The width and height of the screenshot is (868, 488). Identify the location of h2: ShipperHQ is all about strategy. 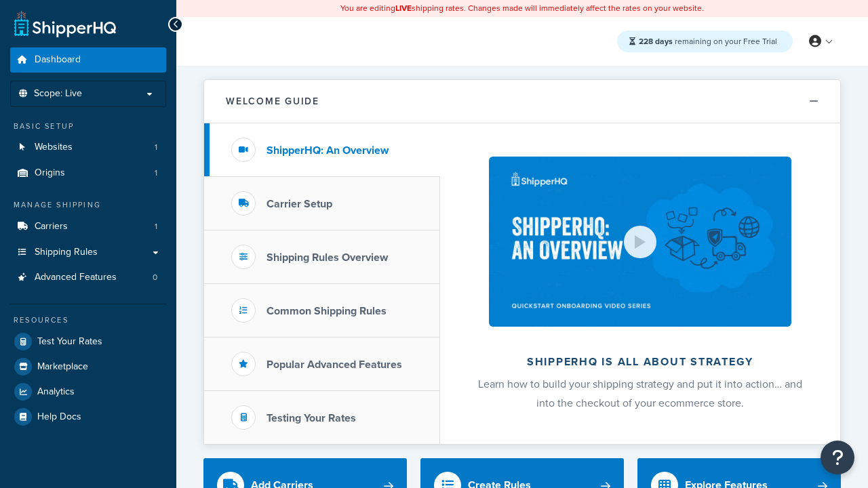
(640, 362).